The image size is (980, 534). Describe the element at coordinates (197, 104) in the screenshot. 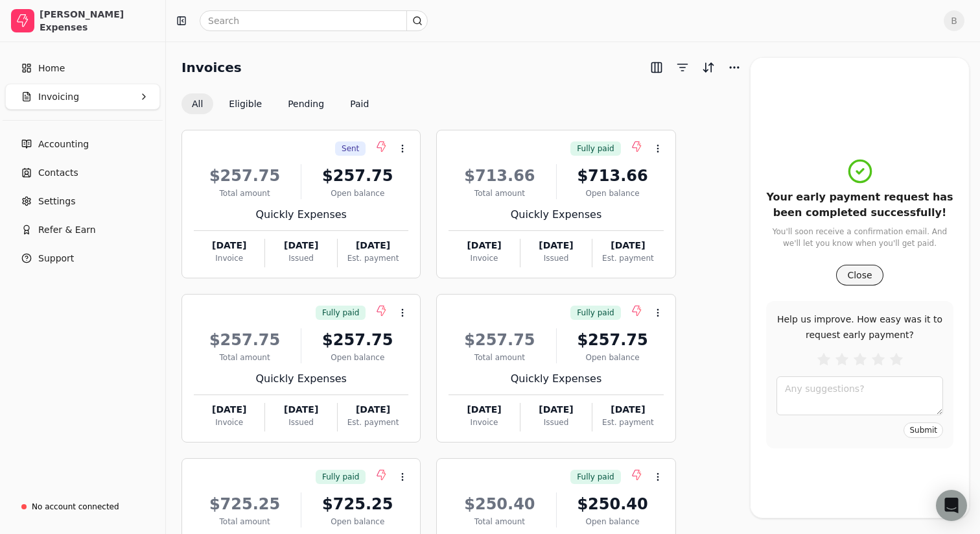

I see `button: All` at that location.